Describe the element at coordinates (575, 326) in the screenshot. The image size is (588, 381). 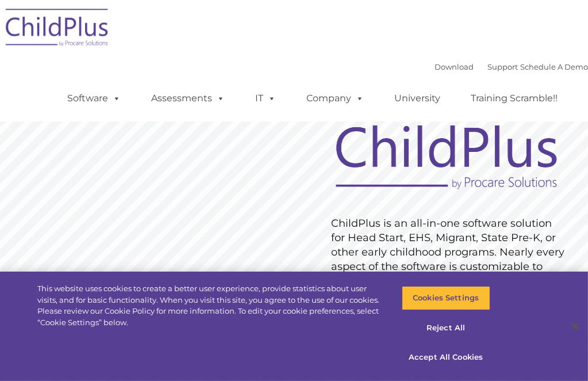
I see `button: Close` at that location.